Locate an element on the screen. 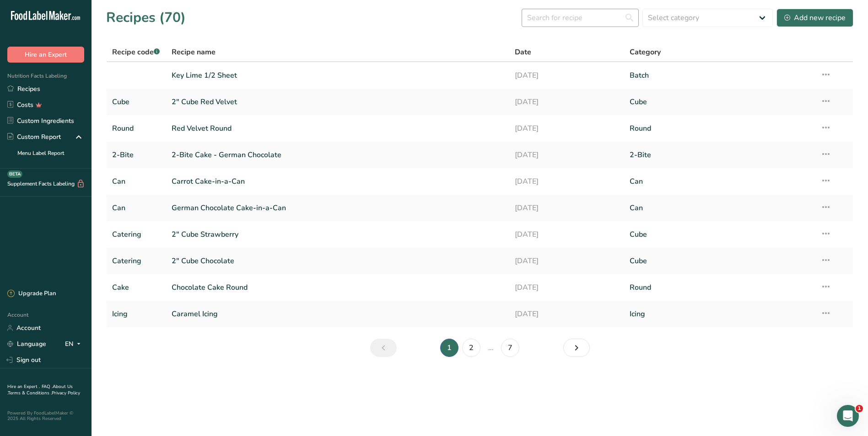 The image size is (868, 436). a: Page 2. is located at coordinates (471, 348).